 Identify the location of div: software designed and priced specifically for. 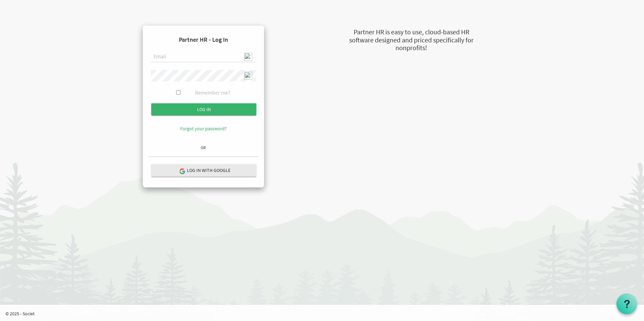
(411, 40).